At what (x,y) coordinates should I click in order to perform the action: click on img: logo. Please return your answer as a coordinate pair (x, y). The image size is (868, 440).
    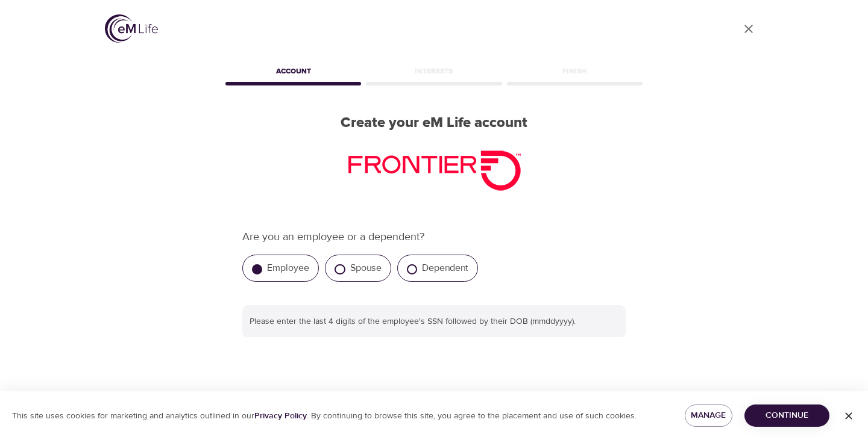
    Looking at the image, I should click on (131, 29).